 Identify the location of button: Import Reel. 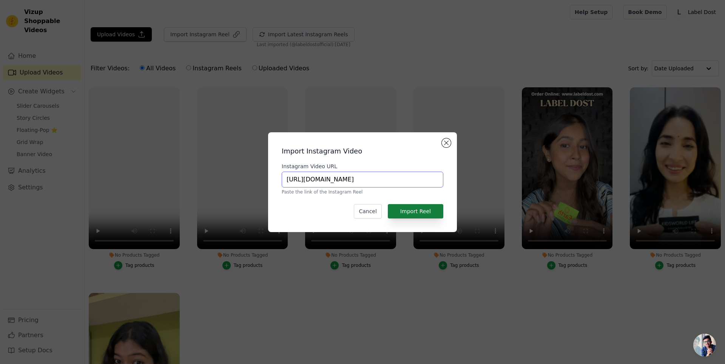
(415, 211).